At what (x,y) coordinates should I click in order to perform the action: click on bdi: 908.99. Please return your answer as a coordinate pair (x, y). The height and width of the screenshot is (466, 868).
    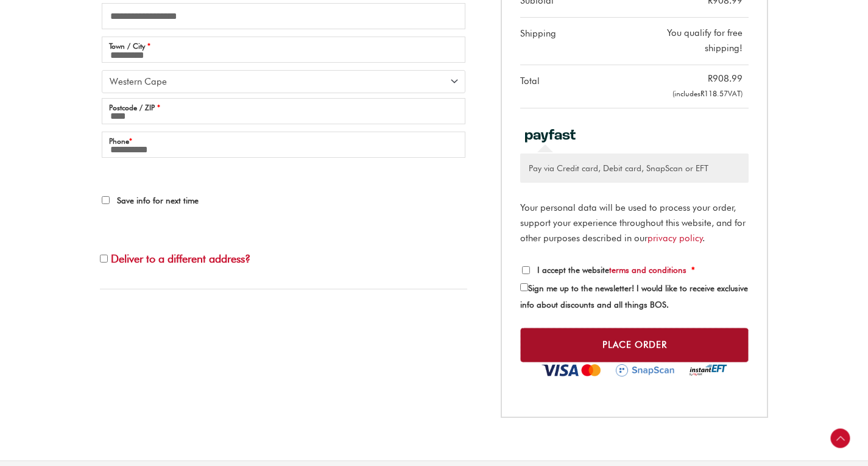
    Looking at the image, I should click on (725, 79).